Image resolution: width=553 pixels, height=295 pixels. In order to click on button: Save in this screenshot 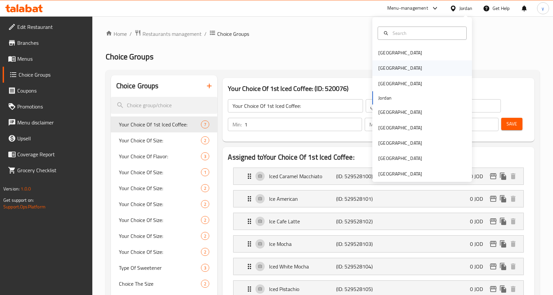, I will do `click(512, 124)`.